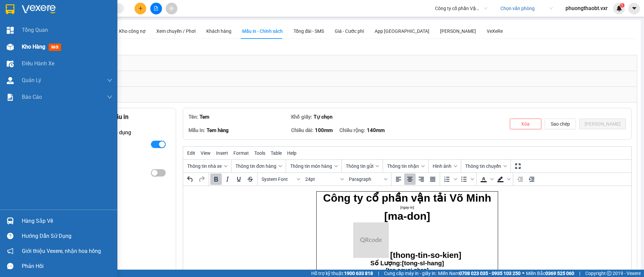 The image size is (644, 277). What do you see at coordinates (550, 274) in the screenshot?
I see `span: Miền Bắc` at bounding box center [550, 274].